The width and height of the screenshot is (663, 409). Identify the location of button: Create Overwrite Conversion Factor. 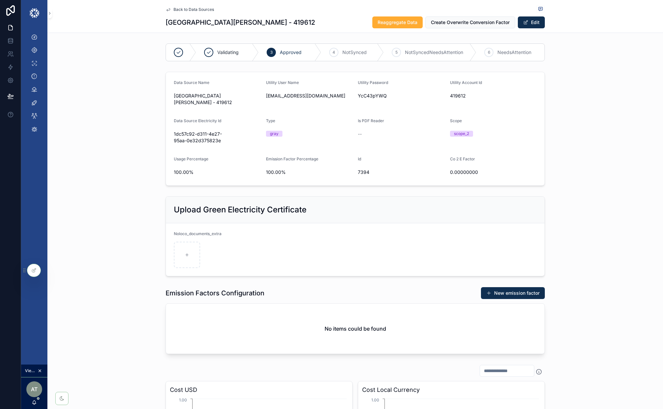
(470, 22).